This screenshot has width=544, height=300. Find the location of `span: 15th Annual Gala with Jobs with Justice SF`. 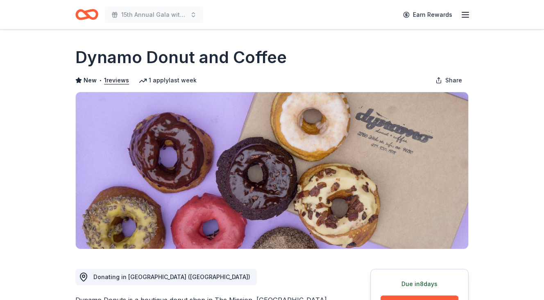

span: 15th Annual Gala with Jobs with Justice SF is located at coordinates (154, 15).